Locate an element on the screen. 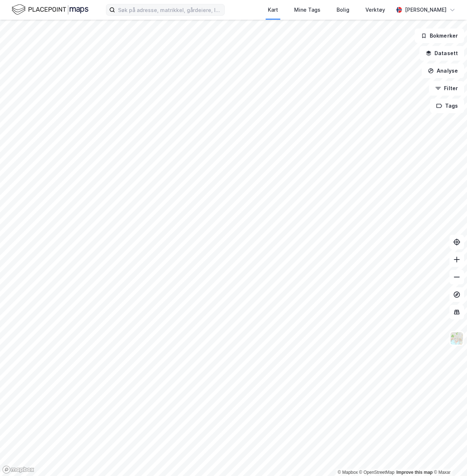  img: logo.f888ab2527a4732fd821a326f86c7f29.svg is located at coordinates (50, 9).